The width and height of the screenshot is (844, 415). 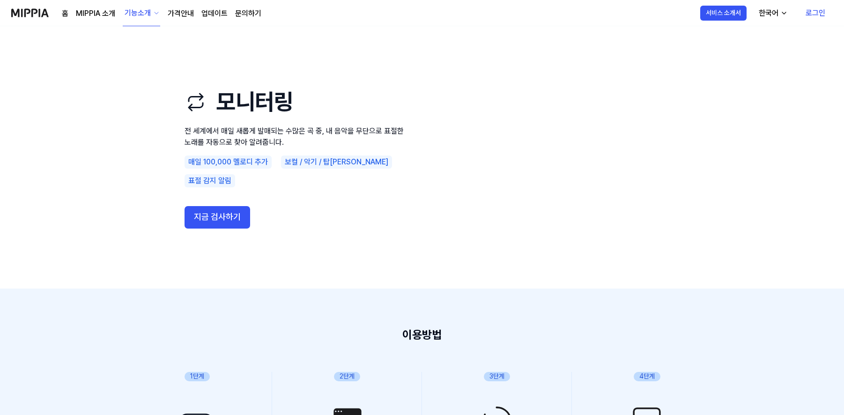 I want to click on a: 문의하기, so click(x=248, y=14).